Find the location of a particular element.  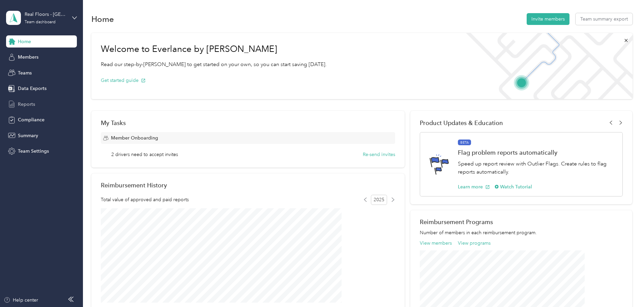

button: Invite members is located at coordinates (548, 19).